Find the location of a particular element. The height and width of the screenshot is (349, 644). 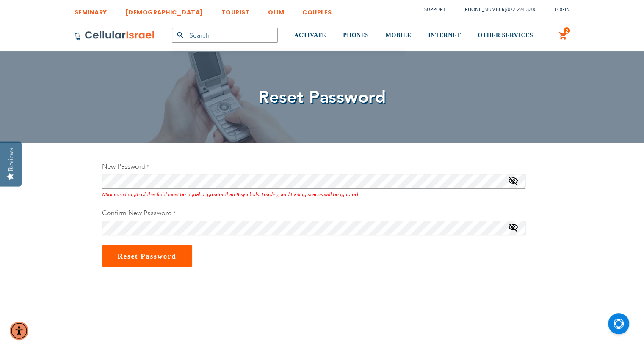

a: PHONES is located at coordinates (356, 35).